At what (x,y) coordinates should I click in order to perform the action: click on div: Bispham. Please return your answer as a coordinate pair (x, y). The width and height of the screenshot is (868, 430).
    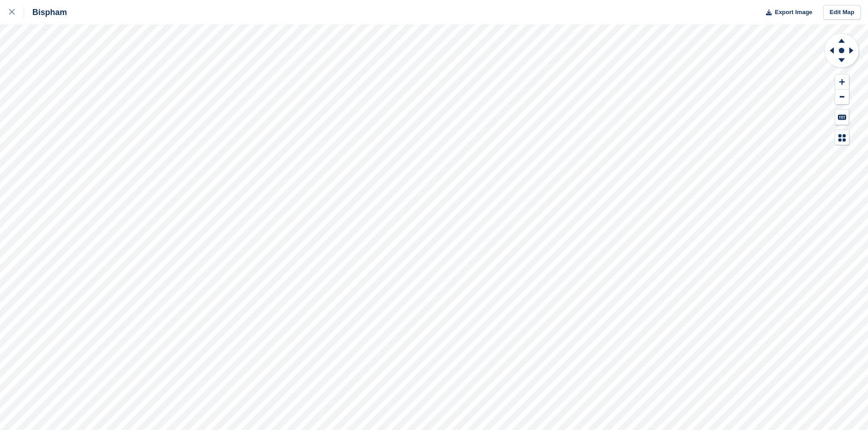
    Looking at the image, I should click on (46, 12).